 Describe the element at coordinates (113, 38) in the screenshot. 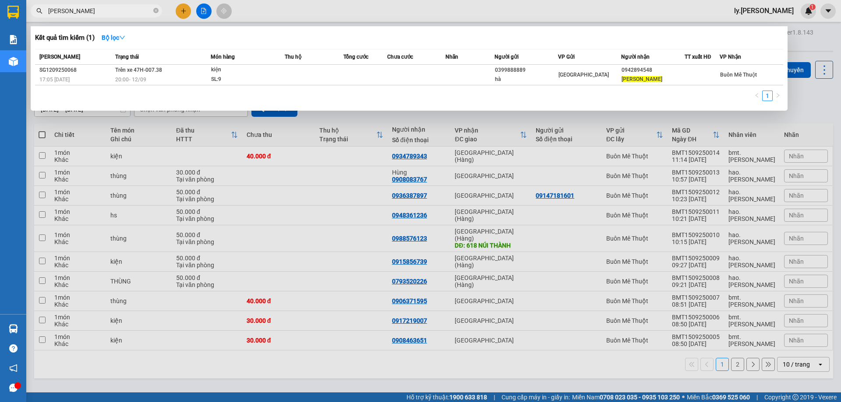

I see `strong: Bộ lọc` at that location.